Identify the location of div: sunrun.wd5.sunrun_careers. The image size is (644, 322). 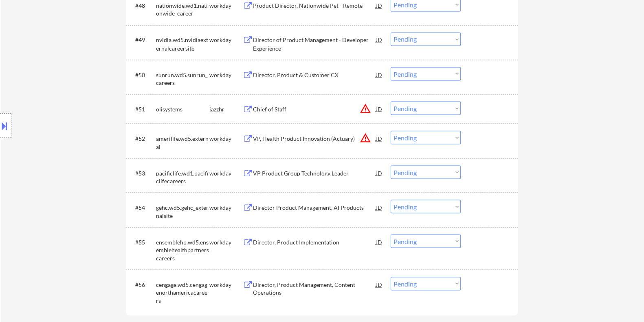
(182, 78).